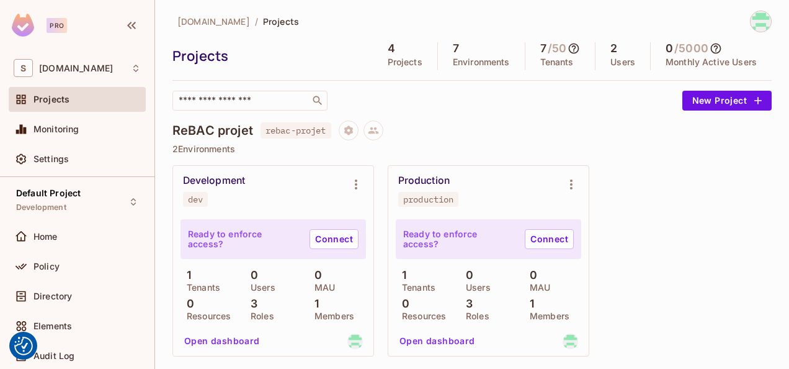 The height and width of the screenshot is (369, 789). Describe the element at coordinates (428, 199) in the screenshot. I see `div: production` at that location.